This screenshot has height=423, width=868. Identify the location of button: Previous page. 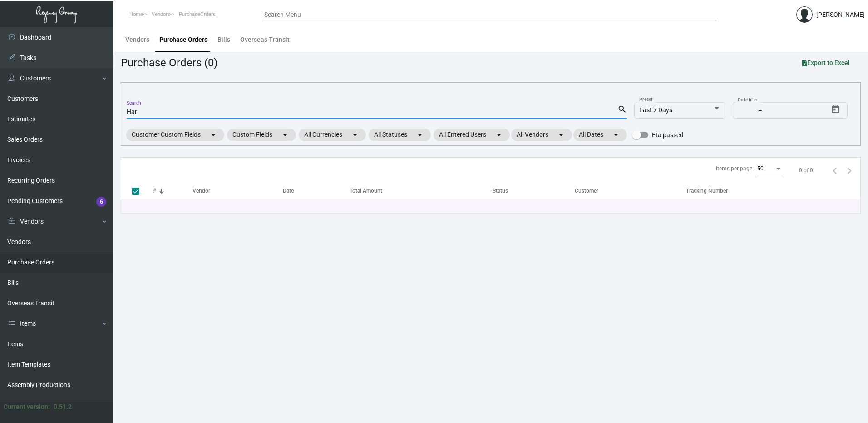
(834, 171).